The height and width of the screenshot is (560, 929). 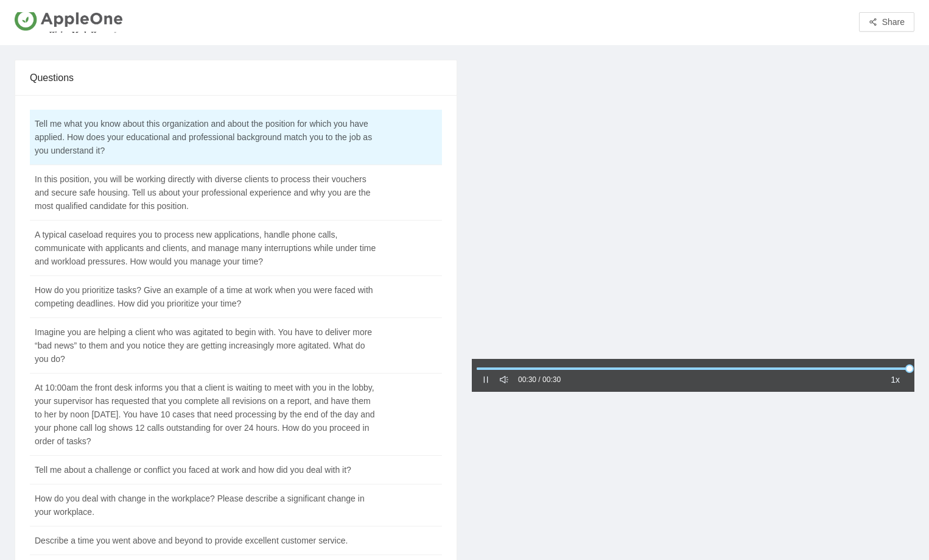 I want to click on td: At 10:00am the front desk informs you that a client is waiting to meet with you in the lobby, you..., so click(x=206, y=414).